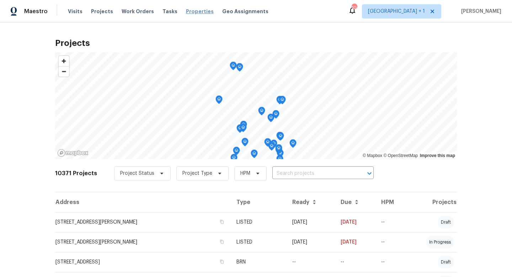 The image size is (512, 277). Describe the element at coordinates (440, 242) in the screenshot. I see `div: in progress` at that location.